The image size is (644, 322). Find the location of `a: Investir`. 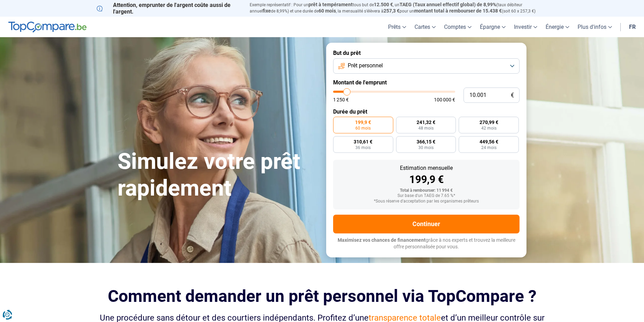

a: Investir is located at coordinates (525, 27).